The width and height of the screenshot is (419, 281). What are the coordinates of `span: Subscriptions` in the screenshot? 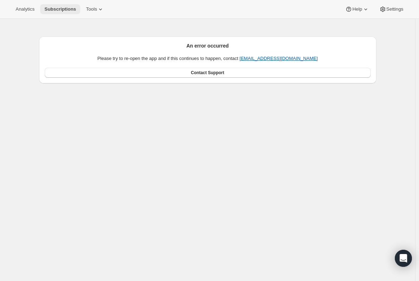 It's located at (60, 9).